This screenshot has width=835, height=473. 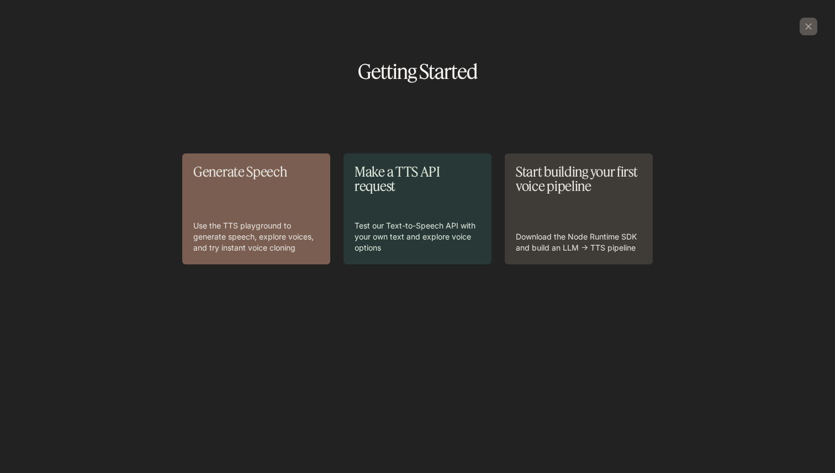 I want to click on a: Start building your first voice pipelineDownload the Node Runtime SDK and build an LLM → TTS pipe..., so click(x=579, y=209).